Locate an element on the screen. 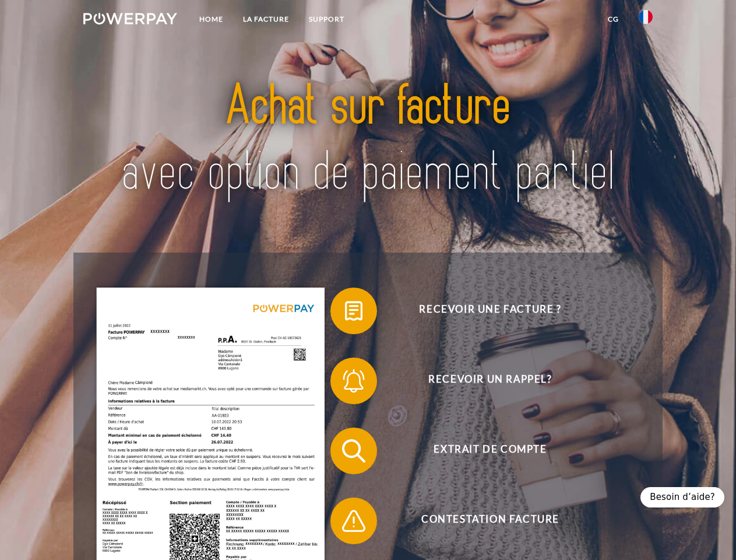  button: Contestation Facture is located at coordinates (482, 521).